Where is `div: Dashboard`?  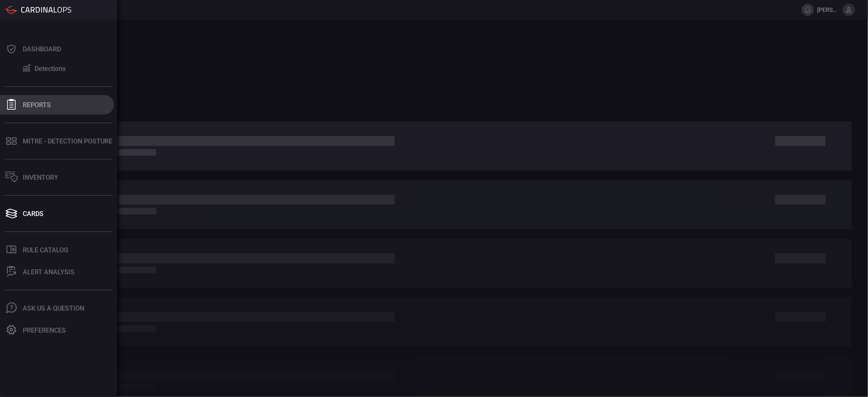 div: Dashboard is located at coordinates (42, 49).